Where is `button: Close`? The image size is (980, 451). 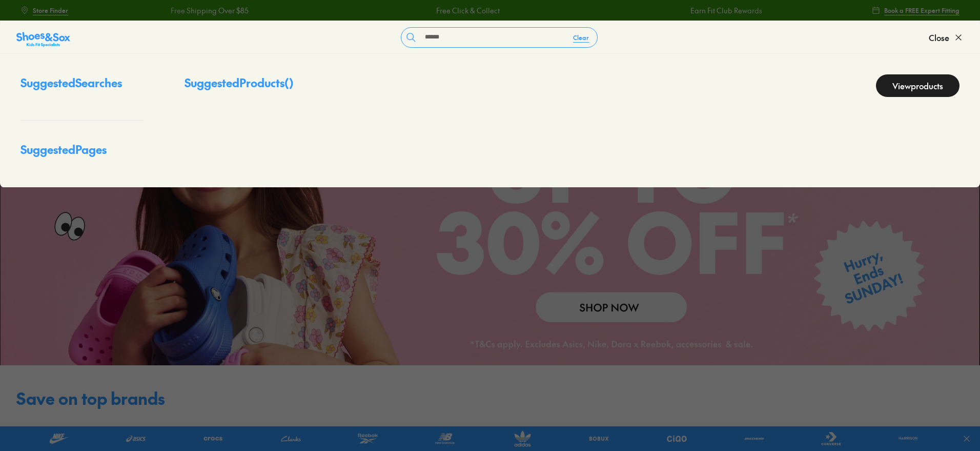
button: Close is located at coordinates (946, 37).